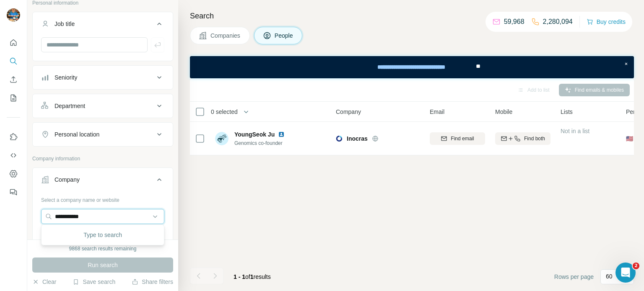 The height and width of the screenshot is (291, 644). I want to click on div: 9868 search results remaining, so click(102, 249).